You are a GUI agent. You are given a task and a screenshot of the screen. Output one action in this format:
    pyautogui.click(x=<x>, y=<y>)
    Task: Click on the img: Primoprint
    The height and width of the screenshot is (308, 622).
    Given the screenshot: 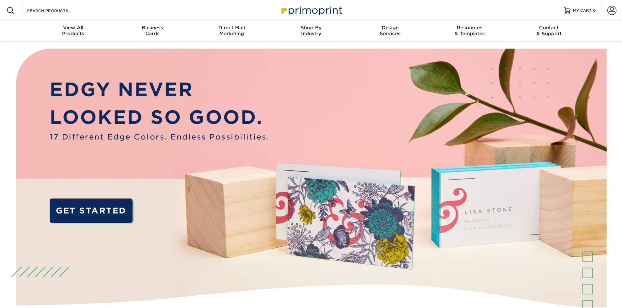 What is the action you would take?
    pyautogui.click(x=311, y=10)
    